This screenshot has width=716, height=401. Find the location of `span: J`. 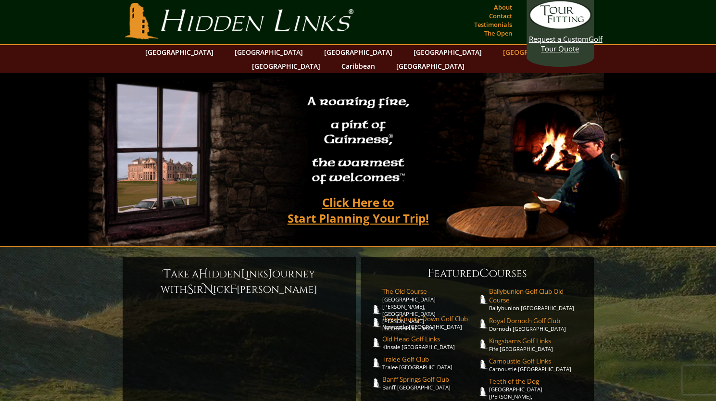

span: J is located at coordinates (270, 274).